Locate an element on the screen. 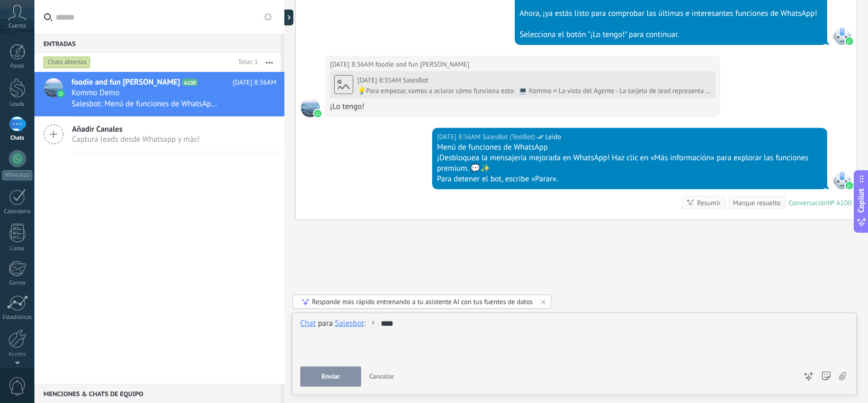  div: Total: 1 is located at coordinates (246, 62).